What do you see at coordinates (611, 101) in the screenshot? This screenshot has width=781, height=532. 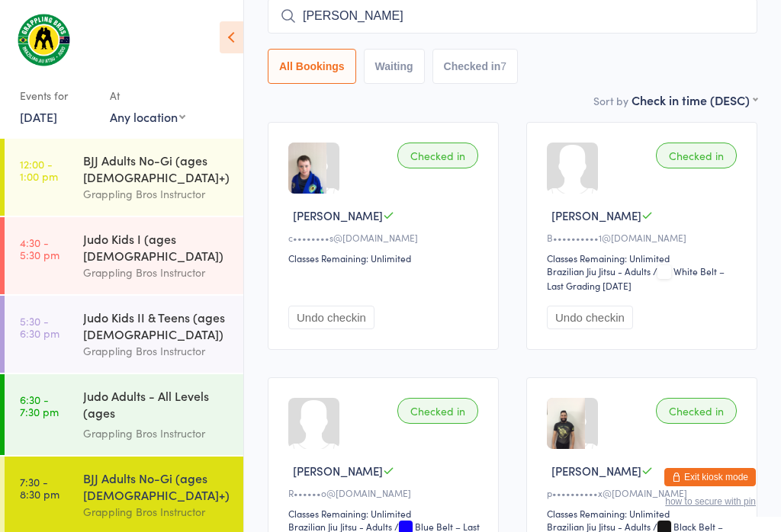 I see `label: Sort by` at bounding box center [611, 101].